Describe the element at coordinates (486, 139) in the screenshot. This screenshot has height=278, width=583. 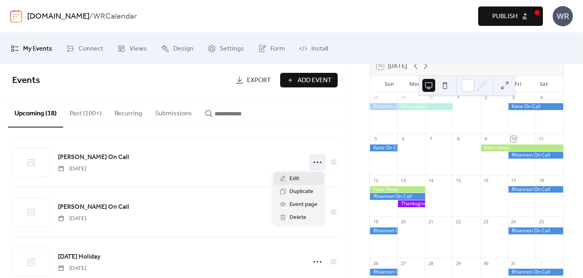
I see `div: 9` at that location.